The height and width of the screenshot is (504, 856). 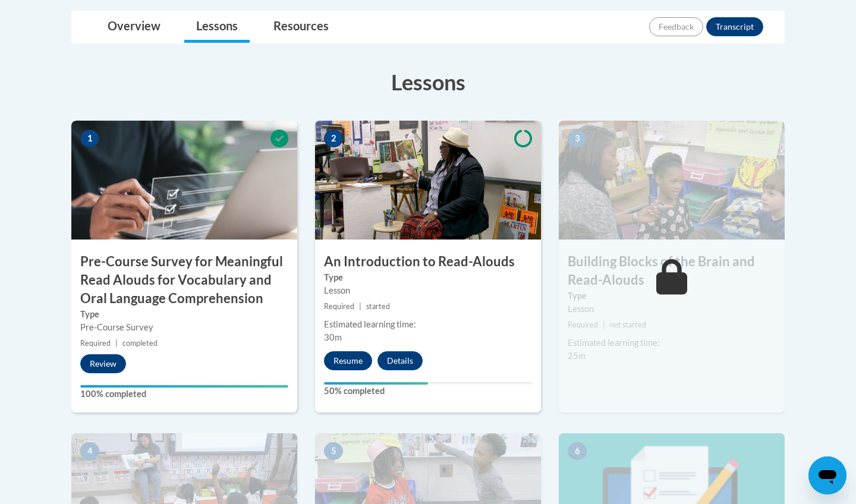 What do you see at coordinates (184, 280) in the screenshot?
I see `h3: Pre-Course Survey for Meaningful Read Alouds for Vocabulary and Oral Language Comprehension` at bounding box center [184, 280].